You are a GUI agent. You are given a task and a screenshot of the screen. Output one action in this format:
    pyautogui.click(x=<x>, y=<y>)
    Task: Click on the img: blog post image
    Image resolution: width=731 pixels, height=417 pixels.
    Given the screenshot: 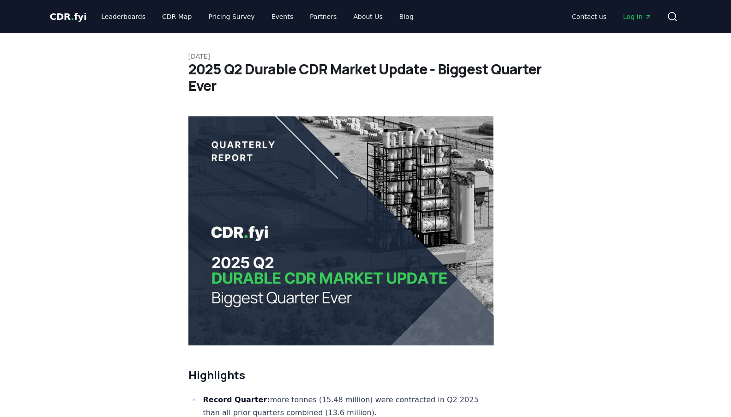 What is the action you would take?
    pyautogui.click(x=341, y=231)
    